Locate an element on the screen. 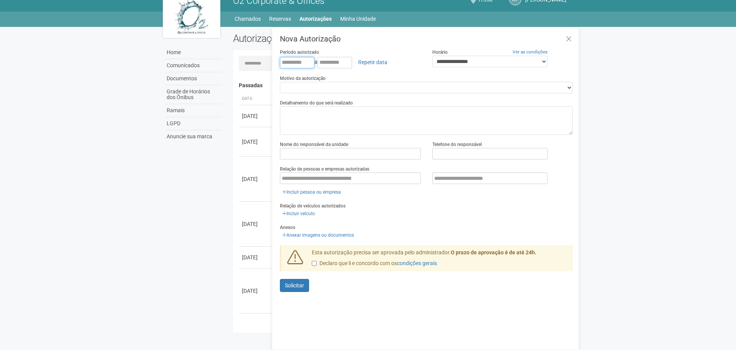 The width and height of the screenshot is (736, 350). a: Anuncie sua marca is located at coordinates (193, 136).